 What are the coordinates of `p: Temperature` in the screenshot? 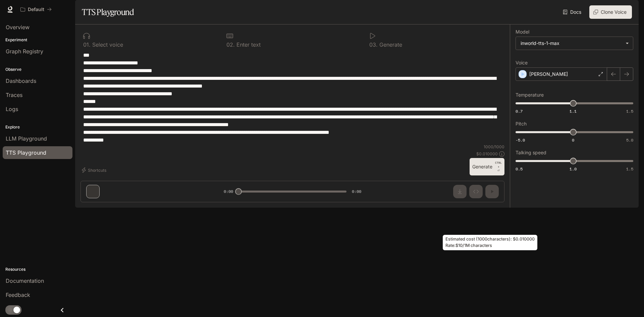 It's located at (529, 95).